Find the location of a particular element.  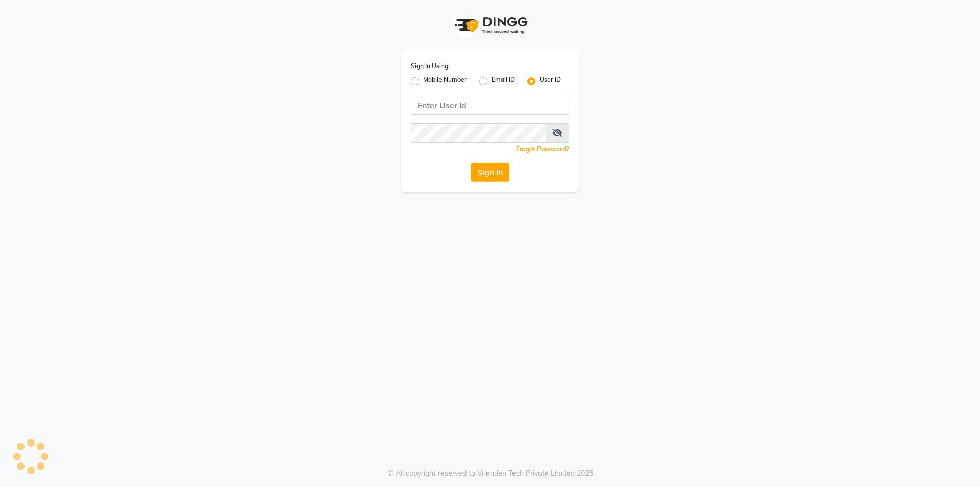

button: Sign In is located at coordinates (490, 172).